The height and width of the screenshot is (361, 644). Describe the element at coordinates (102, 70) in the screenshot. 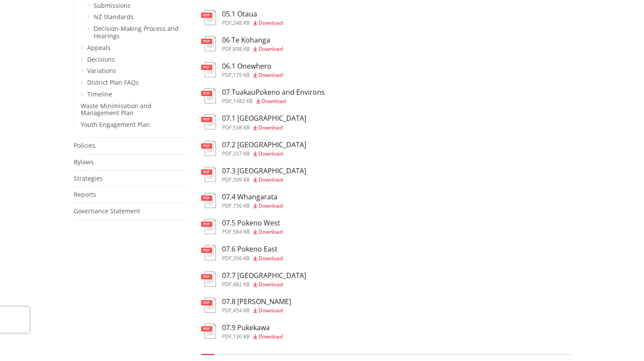

I see `a: Variations` at that location.